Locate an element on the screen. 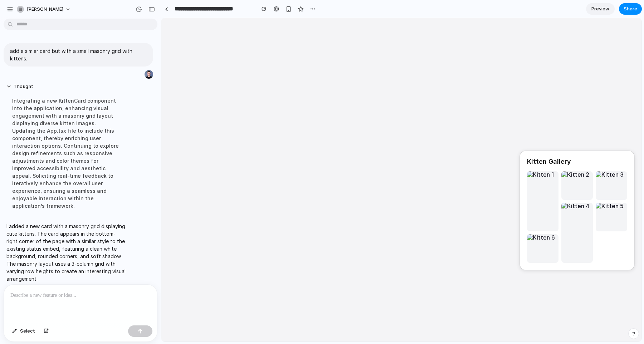  a: Preview is located at coordinates (601, 9).